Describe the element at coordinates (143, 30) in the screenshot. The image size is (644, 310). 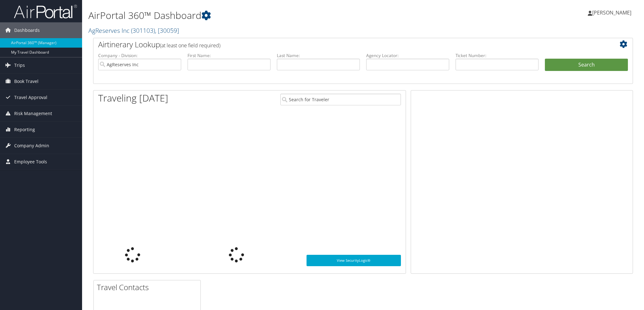
I see `span: ( 301103 )` at that location.